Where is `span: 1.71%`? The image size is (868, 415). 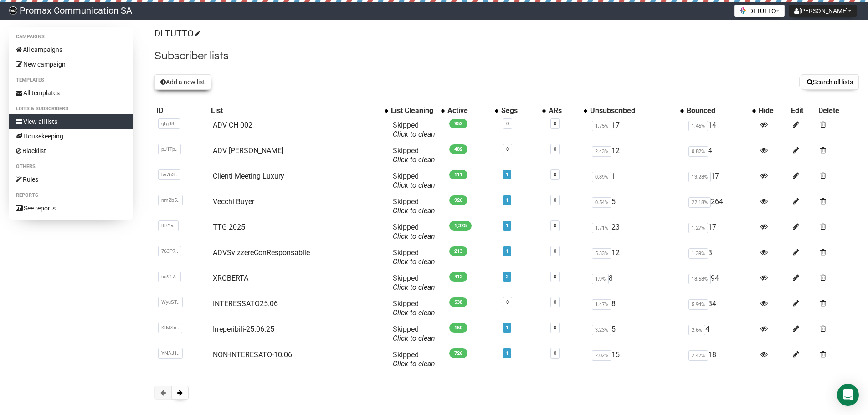
span: 1.71% is located at coordinates (601, 228).